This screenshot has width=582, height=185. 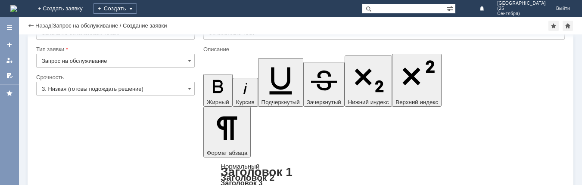 What do you see at coordinates (240, 166) in the screenshot?
I see `a: Нормальный` at bounding box center [240, 166].